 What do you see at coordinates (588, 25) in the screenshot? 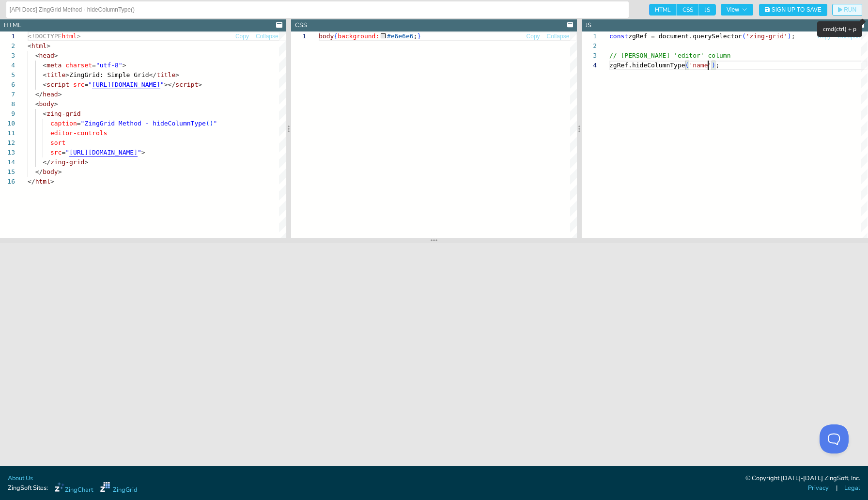
I see `div: JS` at bounding box center [588, 25].